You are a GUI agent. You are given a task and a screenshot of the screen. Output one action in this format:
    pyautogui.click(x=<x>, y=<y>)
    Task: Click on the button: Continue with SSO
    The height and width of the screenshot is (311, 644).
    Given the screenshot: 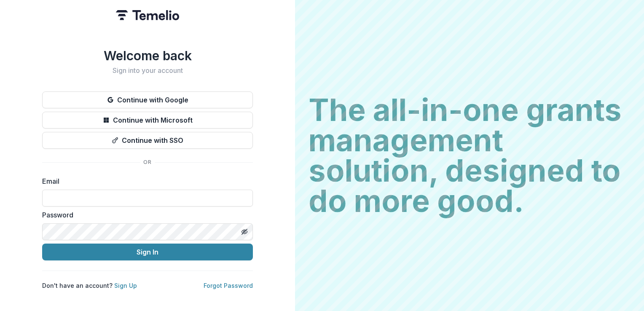 What is the action you would take?
    pyautogui.click(x=148, y=140)
    